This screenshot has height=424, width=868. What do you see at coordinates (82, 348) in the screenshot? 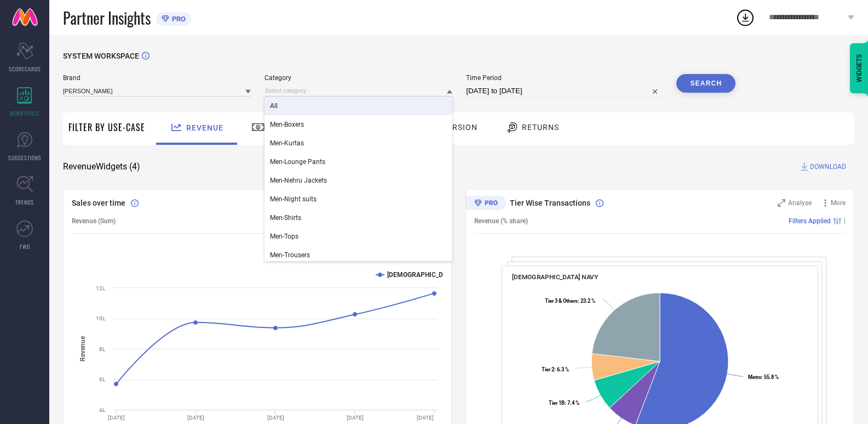
I see `tspan: Revenue` at bounding box center [82, 348].